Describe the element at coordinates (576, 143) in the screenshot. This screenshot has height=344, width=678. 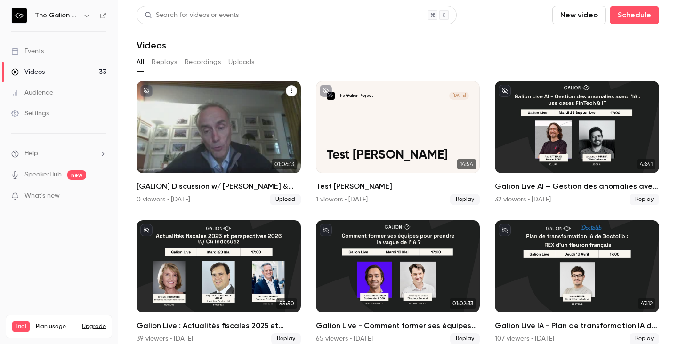
I see `li: Galion Live AI – Gestion des anomalies avec l'IA : use cases FinTech & IT` at that location.